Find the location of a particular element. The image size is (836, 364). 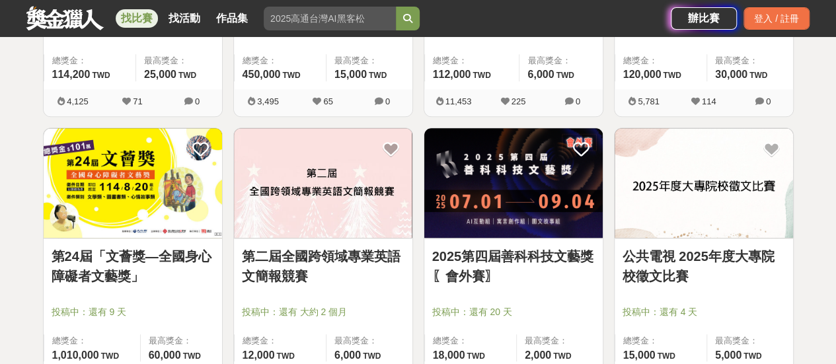

span: 112,000 is located at coordinates (452, 74).